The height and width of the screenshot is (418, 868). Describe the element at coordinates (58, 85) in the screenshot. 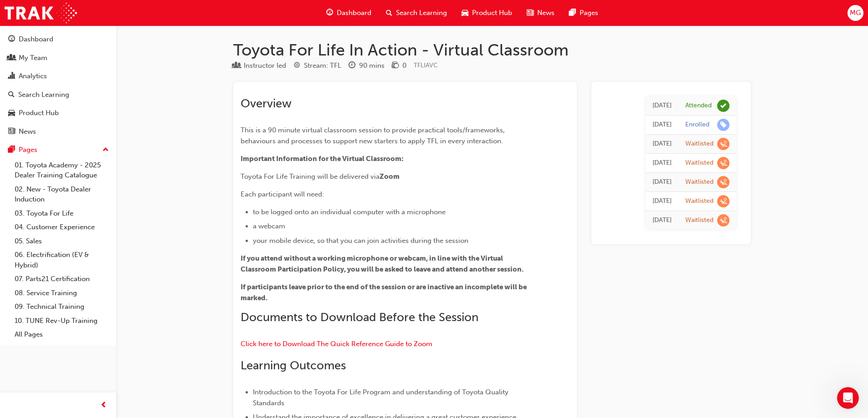

I see `button: DashboardMy TeamAnalyticsSearch LearningProduct HubNews` at that location.